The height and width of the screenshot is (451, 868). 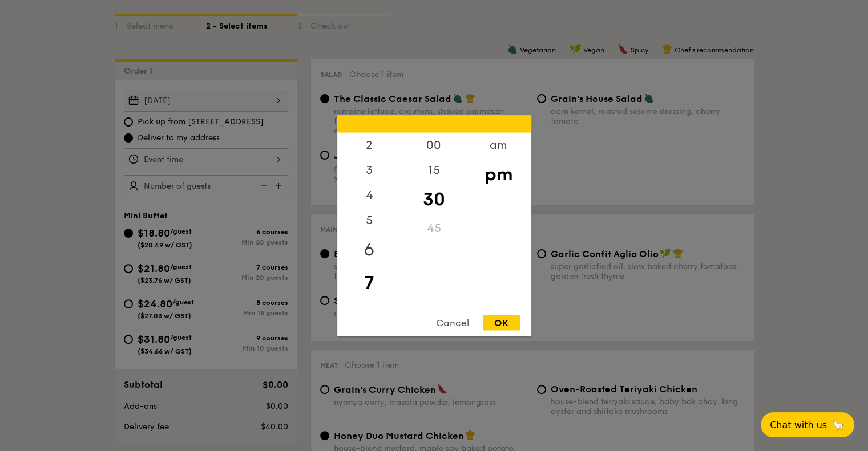 What do you see at coordinates (434, 170) in the screenshot?
I see `div: 15` at bounding box center [434, 170].